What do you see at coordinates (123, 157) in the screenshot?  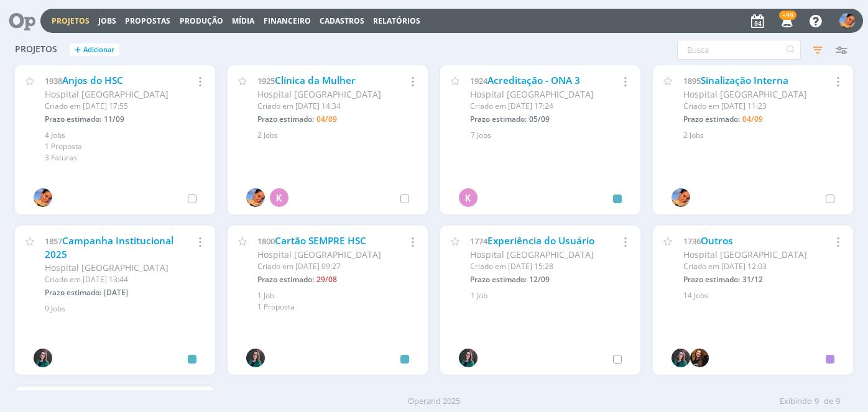 I see `div: 3 Faturas` at bounding box center [123, 157].